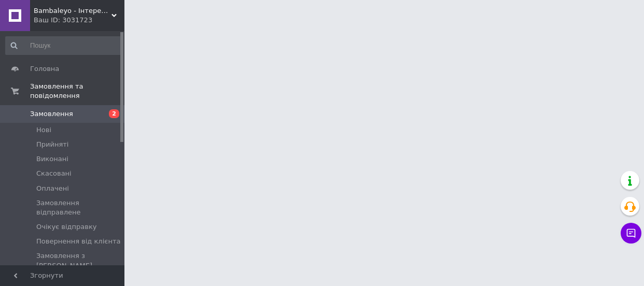 The width and height of the screenshot is (644, 286). What do you see at coordinates (52, 145) in the screenshot?
I see `span: Прийняті` at bounding box center [52, 145].